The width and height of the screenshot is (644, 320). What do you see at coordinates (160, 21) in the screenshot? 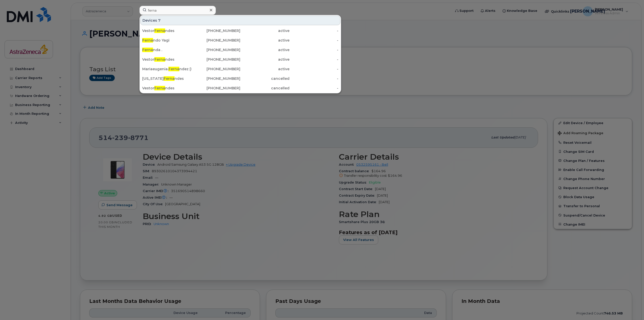
I see `span: 7` at bounding box center [160, 21].